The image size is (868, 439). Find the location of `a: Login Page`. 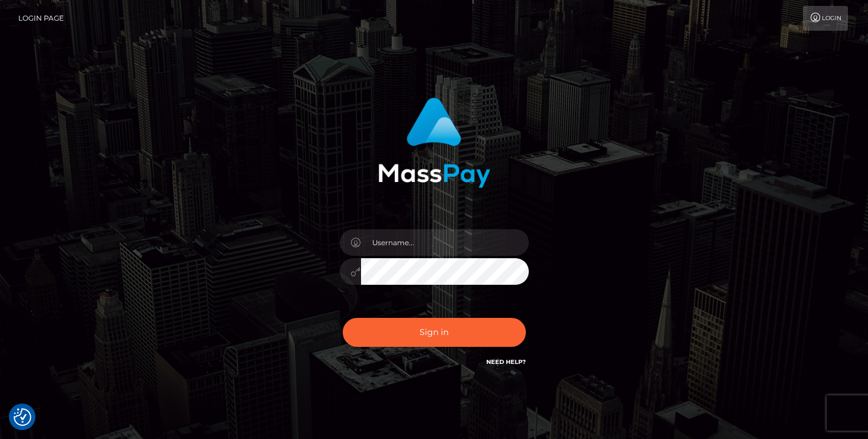

a: Login Page is located at coordinates (41, 19).